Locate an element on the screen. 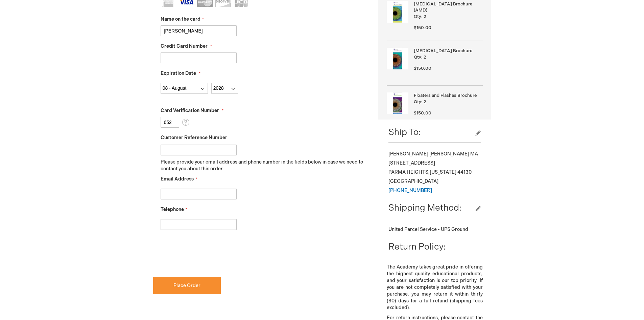 This screenshot has height=320, width=644. span: Customer Reference Number is located at coordinates (194, 137).